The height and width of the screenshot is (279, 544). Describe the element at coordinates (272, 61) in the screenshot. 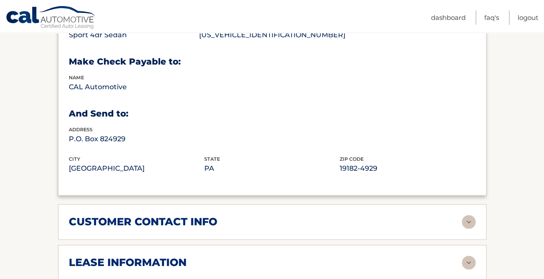

I see `h3: Make Check Payable to:` at that location.